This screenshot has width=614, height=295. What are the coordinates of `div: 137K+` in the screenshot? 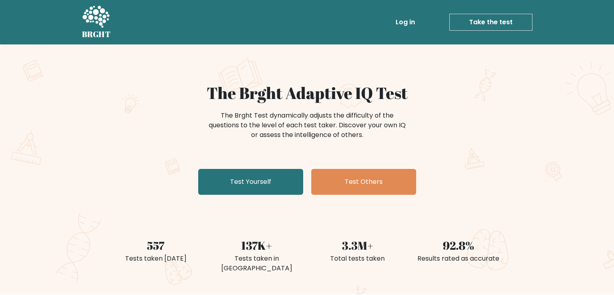 It's located at (257, 245).